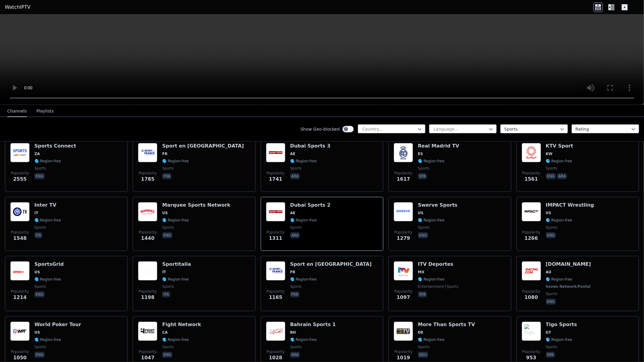  Describe the element at coordinates (17, 7) in the screenshot. I see `a: WatchIPTV` at that location.